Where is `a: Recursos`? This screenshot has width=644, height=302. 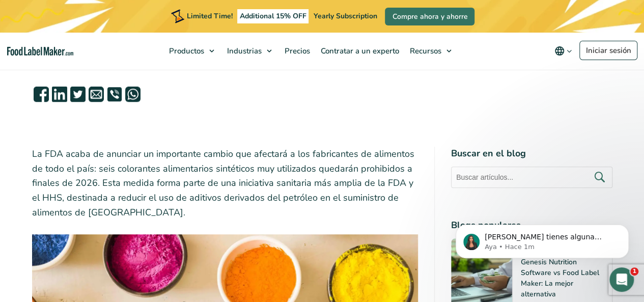 a: Recursos is located at coordinates (431, 51).